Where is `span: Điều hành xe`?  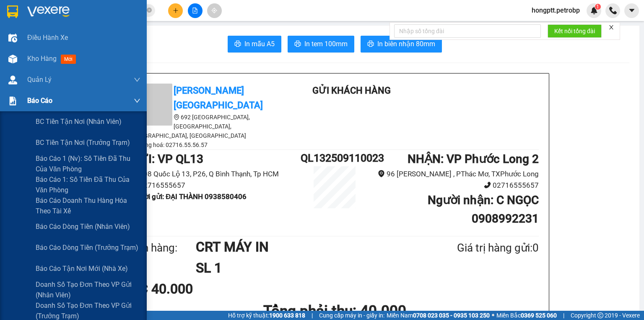 span: Điều hành xe is located at coordinates (47, 38).